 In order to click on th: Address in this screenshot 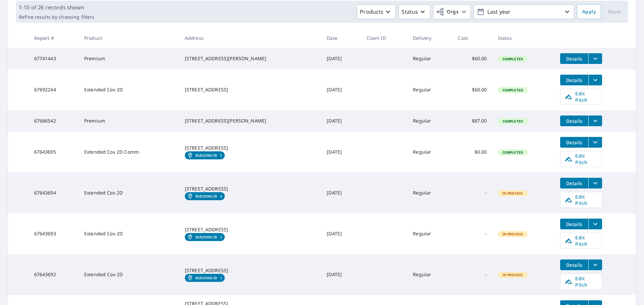, I will do `click(250, 38)`.